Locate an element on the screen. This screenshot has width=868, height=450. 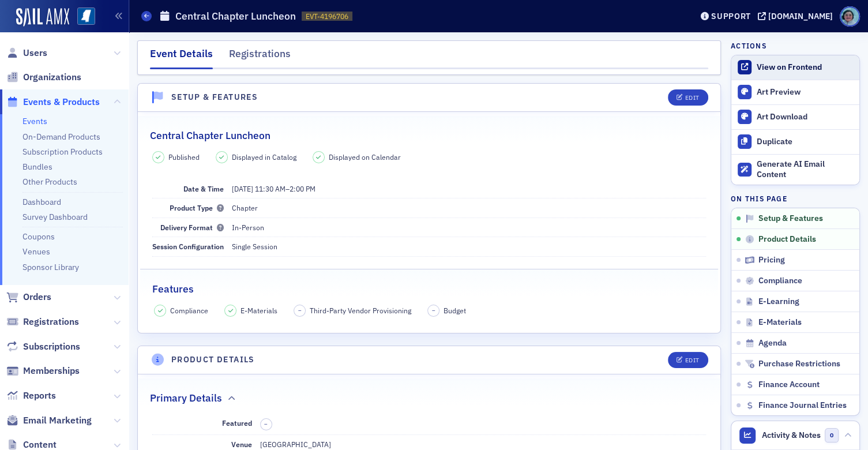
div: Duplicate is located at coordinates (805, 142).